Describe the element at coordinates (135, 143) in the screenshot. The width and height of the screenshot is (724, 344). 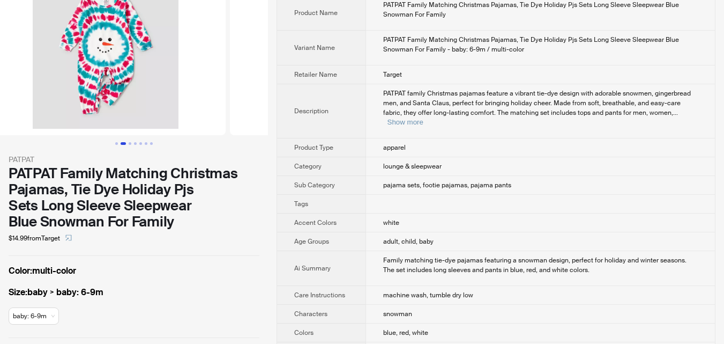
I see `button: Go to slide 4` at that location.